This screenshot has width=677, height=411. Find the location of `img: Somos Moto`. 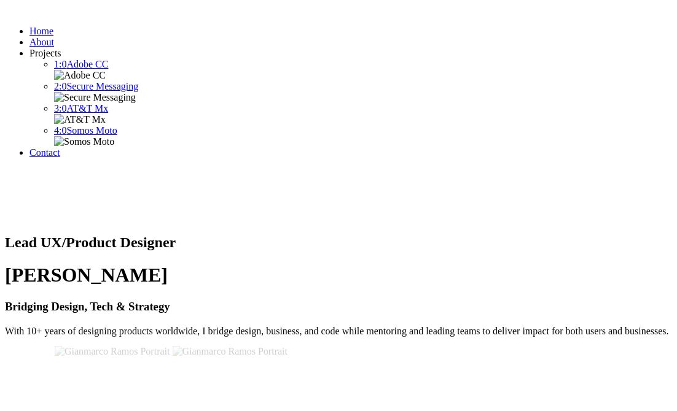

img: Somos Moto is located at coordinates (84, 142).